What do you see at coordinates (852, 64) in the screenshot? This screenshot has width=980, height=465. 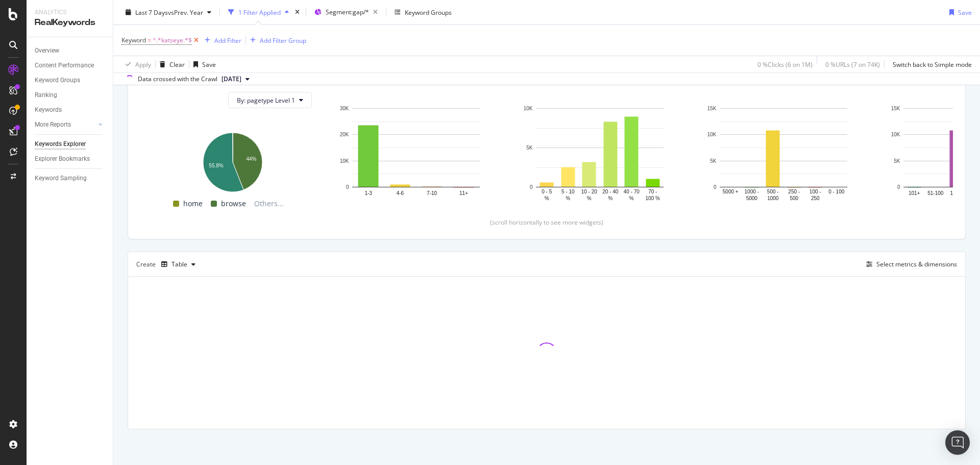 I see `div: 0 % URLs ( 7 on 74K )` at bounding box center [852, 64].